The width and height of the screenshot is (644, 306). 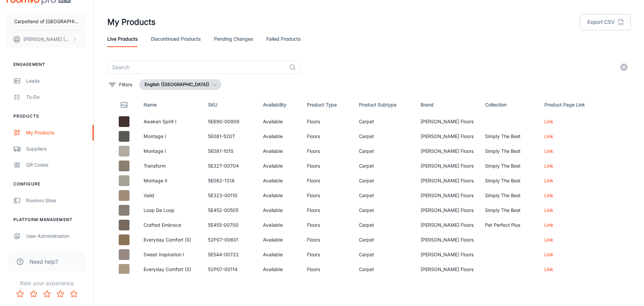 What do you see at coordinates (56, 236) in the screenshot?
I see `div: User Administration` at bounding box center [56, 236].